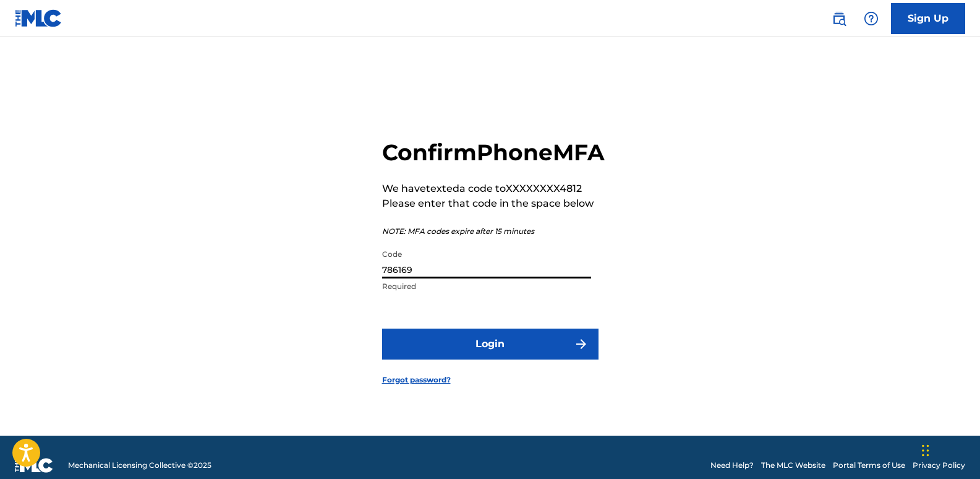  I want to click on button: Login, so click(490, 344).